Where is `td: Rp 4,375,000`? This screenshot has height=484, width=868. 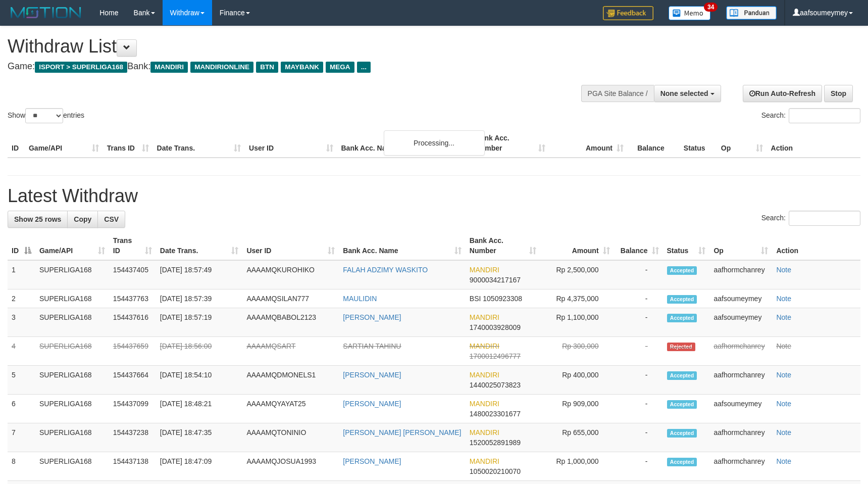
td: Rp 4,375,000 is located at coordinates (577, 299).